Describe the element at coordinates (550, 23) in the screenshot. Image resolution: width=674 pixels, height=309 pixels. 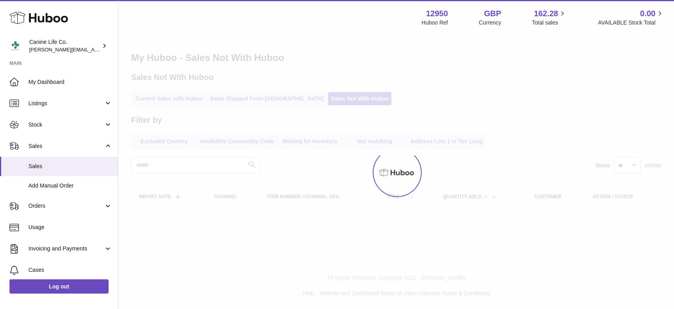
I see `span: Total sales` at that location.